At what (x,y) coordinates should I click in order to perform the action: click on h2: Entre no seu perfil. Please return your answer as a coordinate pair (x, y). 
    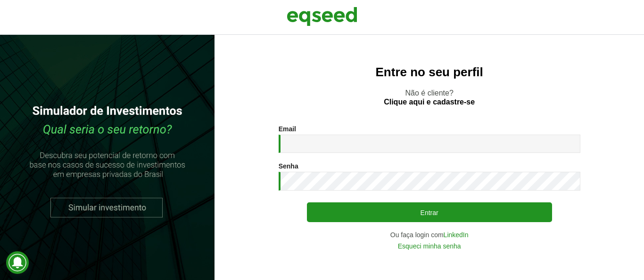
    Looking at the image, I should click on (430, 72).